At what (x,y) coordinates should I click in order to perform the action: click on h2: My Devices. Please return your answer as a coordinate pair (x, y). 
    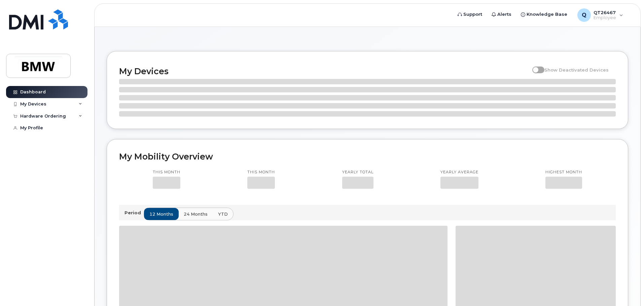
    Looking at the image, I should click on (324, 71).